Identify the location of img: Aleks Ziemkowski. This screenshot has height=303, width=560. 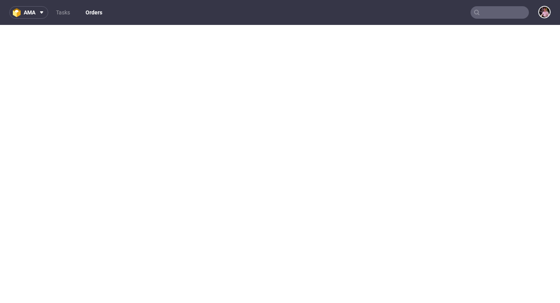
(545, 12).